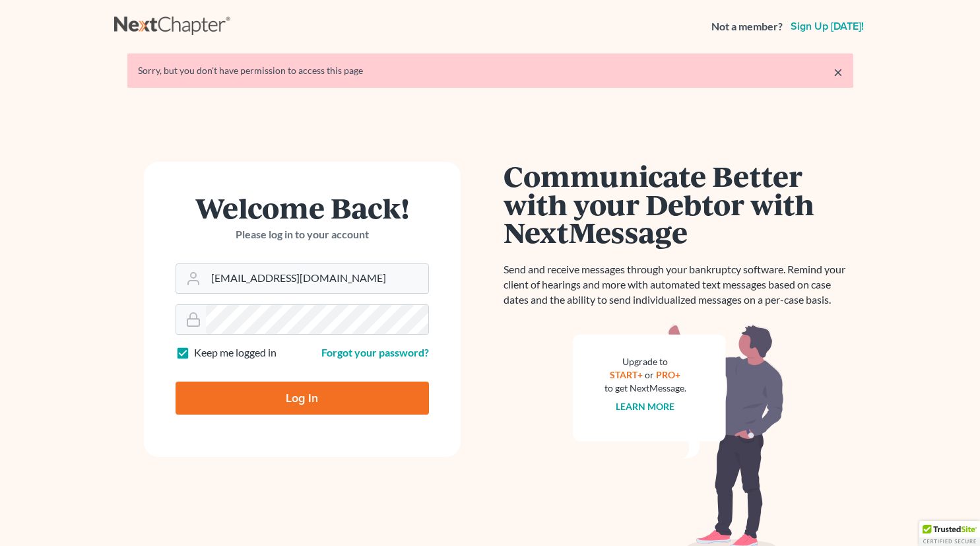 The width and height of the screenshot is (980, 546). What do you see at coordinates (491, 71) in the screenshot?
I see `div: Sorry, but you don't have permission to access this page` at bounding box center [491, 71].